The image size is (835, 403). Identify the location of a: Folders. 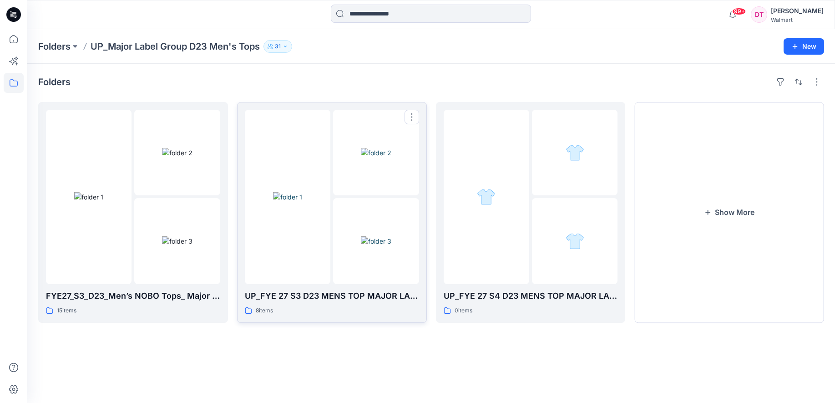
(54, 46).